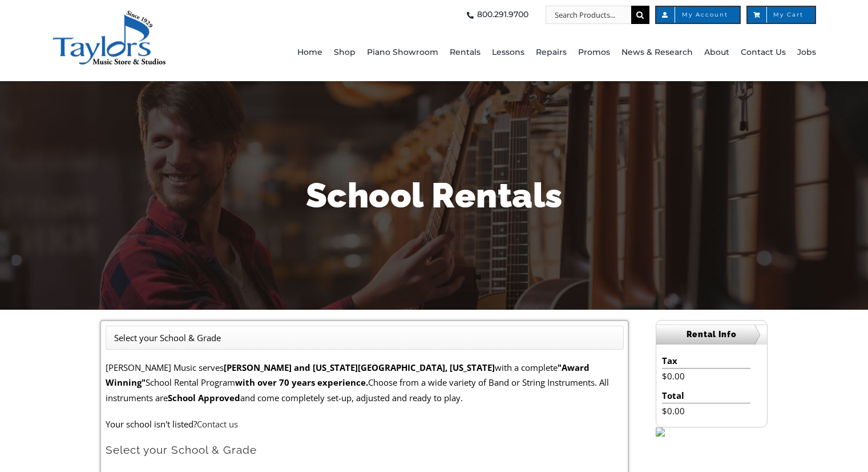 This screenshot has height=472, width=868. What do you see at coordinates (434, 195) in the screenshot?
I see `h1: School Rentals` at bounding box center [434, 195].